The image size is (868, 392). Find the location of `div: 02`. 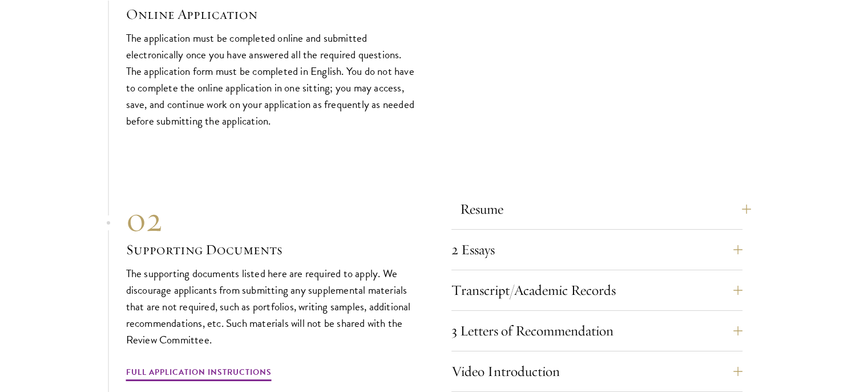

div: 02 is located at coordinates (271, 220).